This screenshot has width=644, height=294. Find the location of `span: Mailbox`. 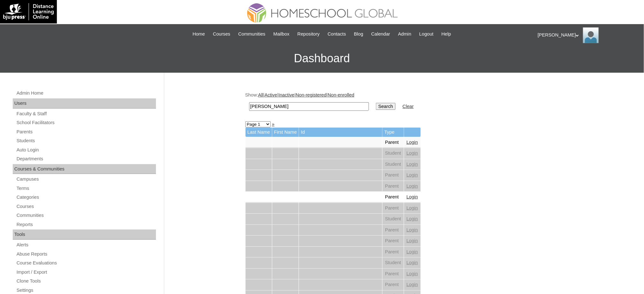

span: Mailbox is located at coordinates (281, 34).